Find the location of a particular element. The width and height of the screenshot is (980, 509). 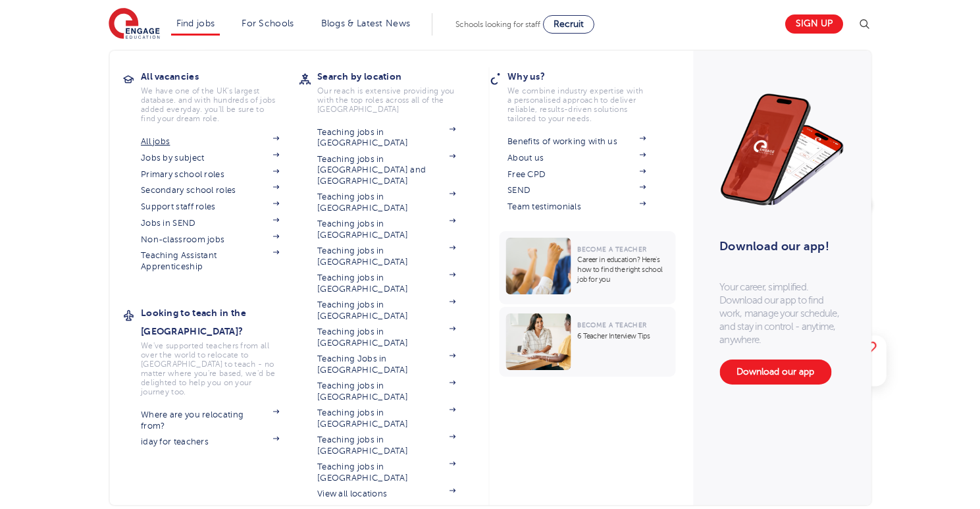

a: Jobs in SEND is located at coordinates (210, 223).